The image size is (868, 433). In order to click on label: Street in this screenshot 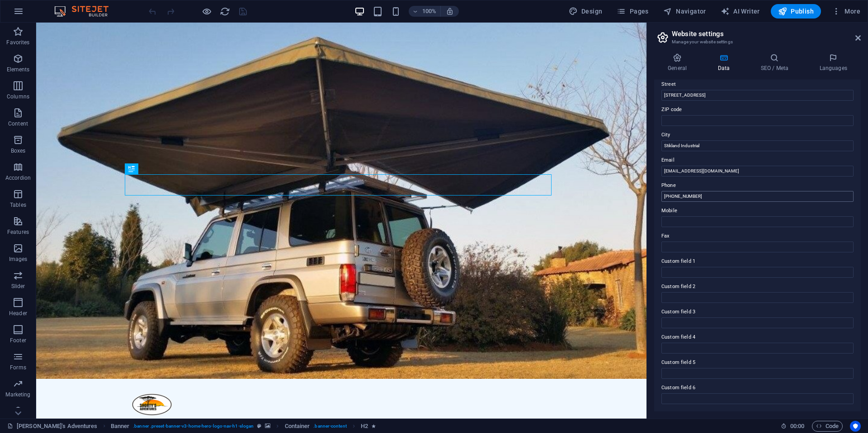, I will do `click(757, 85)`.